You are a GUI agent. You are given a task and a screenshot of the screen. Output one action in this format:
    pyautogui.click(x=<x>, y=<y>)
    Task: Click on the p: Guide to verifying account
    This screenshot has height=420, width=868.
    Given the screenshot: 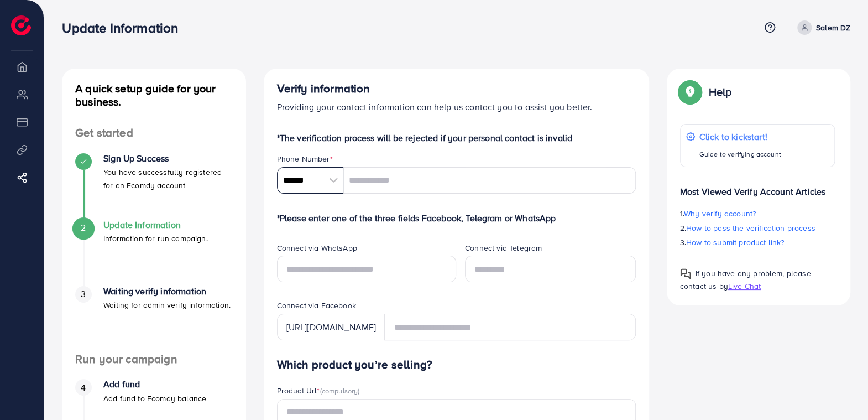 What is the action you would take?
    pyautogui.click(x=740, y=154)
    